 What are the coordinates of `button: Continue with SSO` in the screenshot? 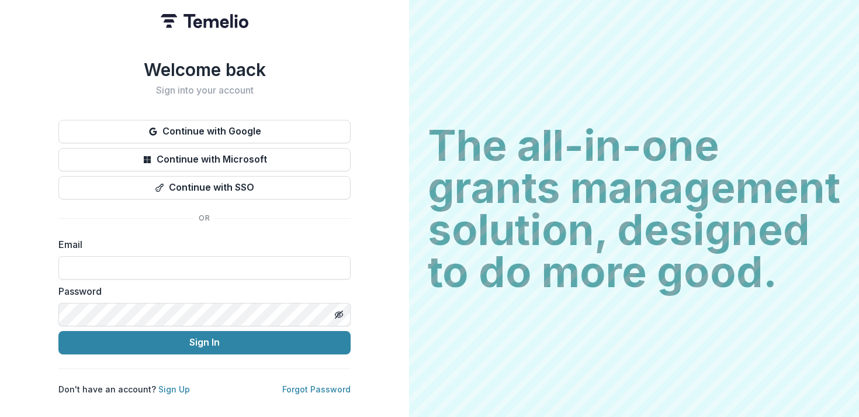 It's located at (204, 188).